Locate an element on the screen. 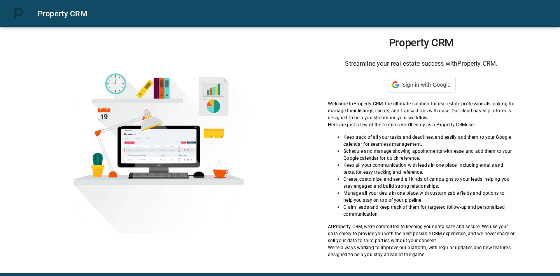 This screenshot has width=560, height=276. p: Welcome to Property CRM - the ultimate solution for real estate professionals looking to manage t... is located at coordinates (421, 111).